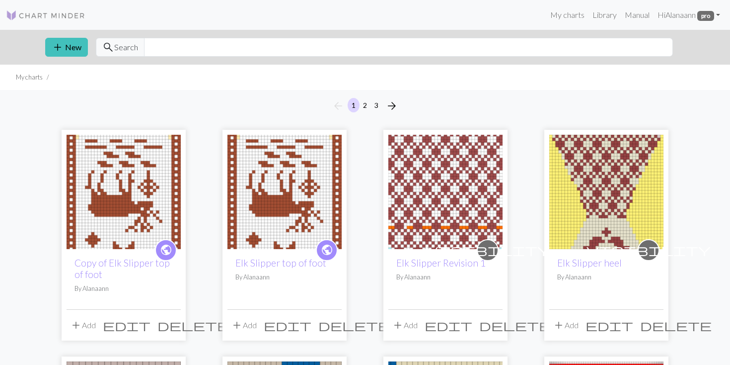 The width and height of the screenshot is (730, 365). What do you see at coordinates (46, 15) in the screenshot?
I see `img: Logo` at bounding box center [46, 15].